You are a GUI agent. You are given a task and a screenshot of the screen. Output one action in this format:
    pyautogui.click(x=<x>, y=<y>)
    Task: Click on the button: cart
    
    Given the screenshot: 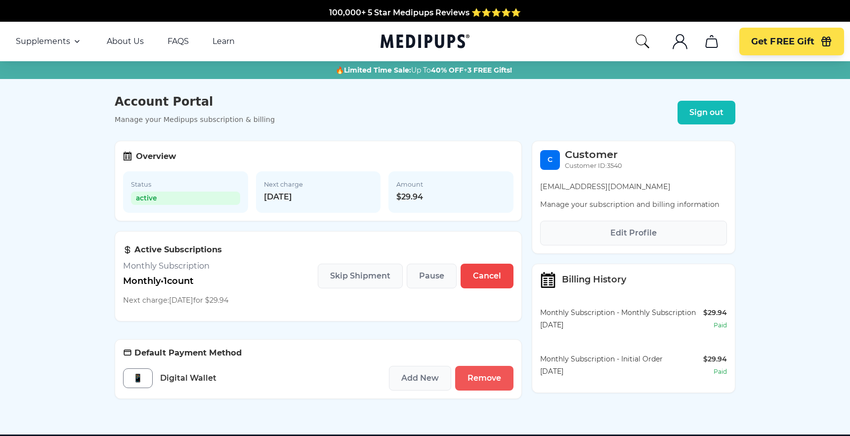 What is the action you would take?
    pyautogui.click(x=711, y=41)
    